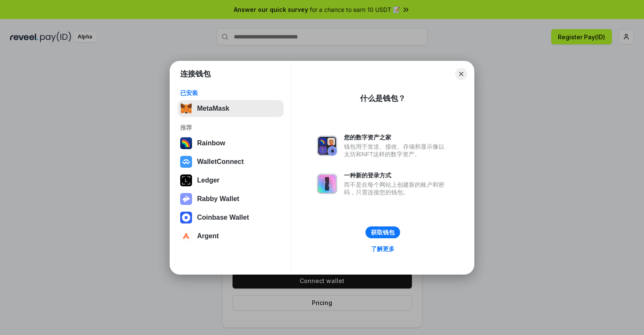 The height and width of the screenshot is (335, 644). I want to click on a: 了解更多, so click(383, 249).